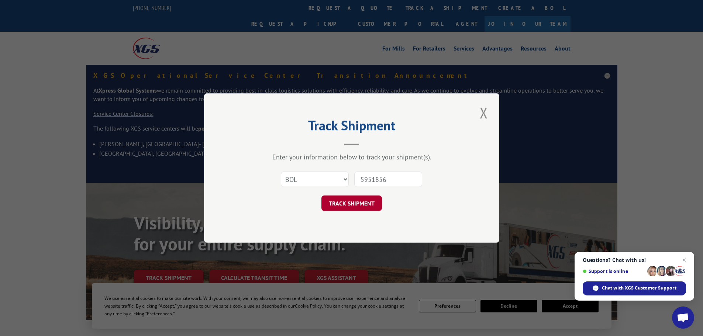 Image resolution: width=703 pixels, height=336 pixels. Describe the element at coordinates (352, 127) in the screenshot. I see `h2: Track Shipment` at that location.